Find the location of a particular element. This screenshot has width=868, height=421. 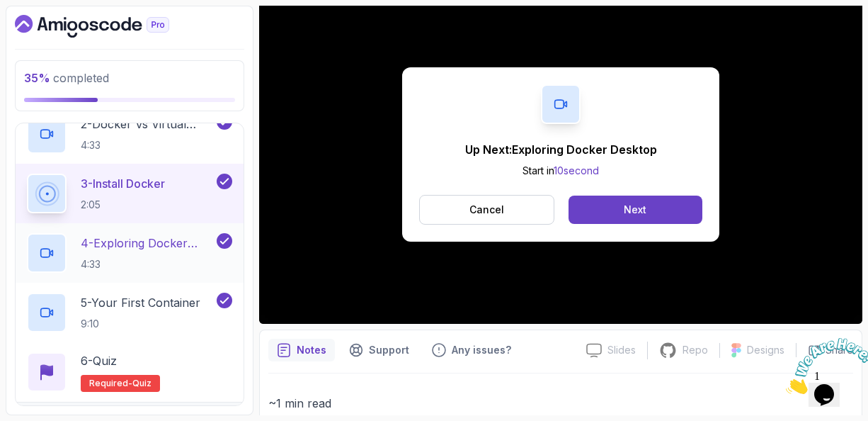

a: Dashboard is located at coordinates (108, 26).